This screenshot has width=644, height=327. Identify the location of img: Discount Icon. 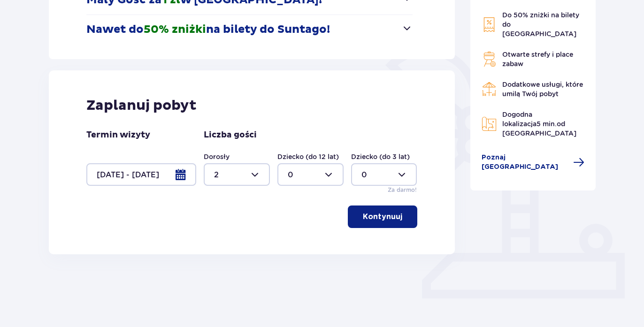
(489, 25).